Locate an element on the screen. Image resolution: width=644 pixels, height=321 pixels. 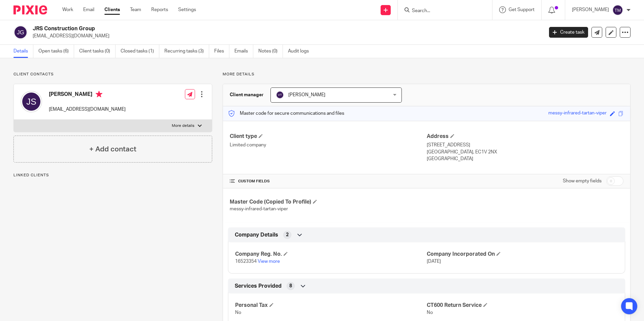
p: Client contacts is located at coordinates (113, 74).